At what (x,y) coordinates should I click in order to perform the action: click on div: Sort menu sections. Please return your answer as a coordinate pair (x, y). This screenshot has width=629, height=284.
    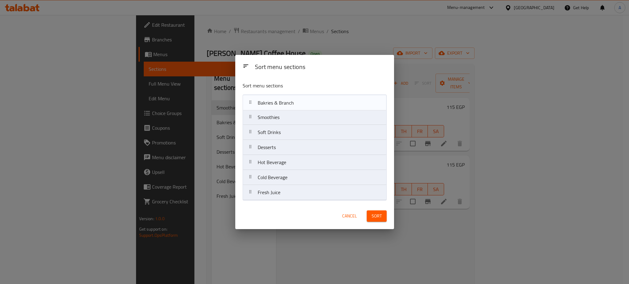
    Looking at the image, I should click on (320, 67).